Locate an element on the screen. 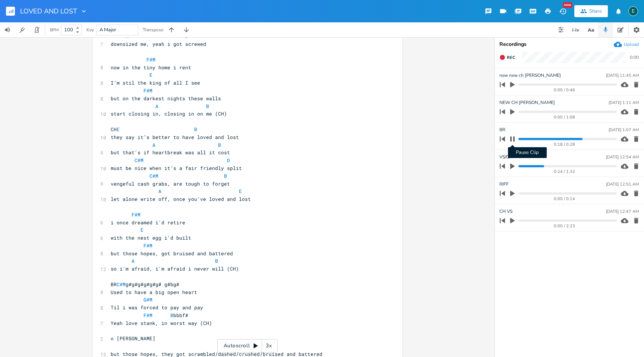 This screenshot has width=644, height=357. span: with the nest egg i'd built is located at coordinates (151, 238).